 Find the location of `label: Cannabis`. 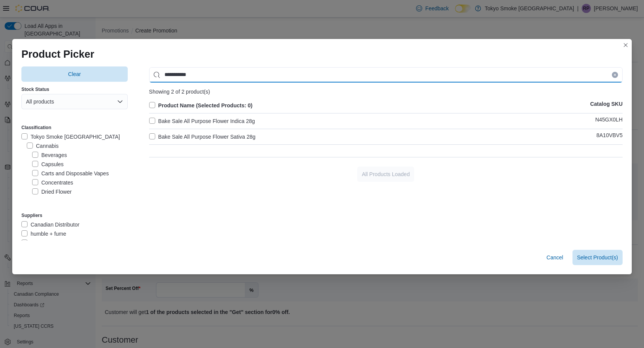

label: Cannabis is located at coordinates (42, 146).